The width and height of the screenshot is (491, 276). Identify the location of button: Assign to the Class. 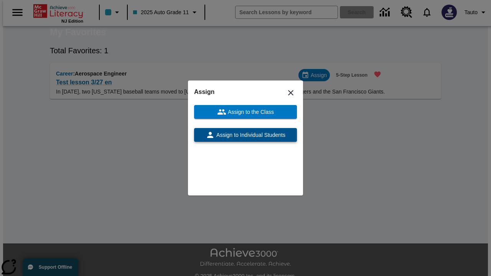
(245, 112).